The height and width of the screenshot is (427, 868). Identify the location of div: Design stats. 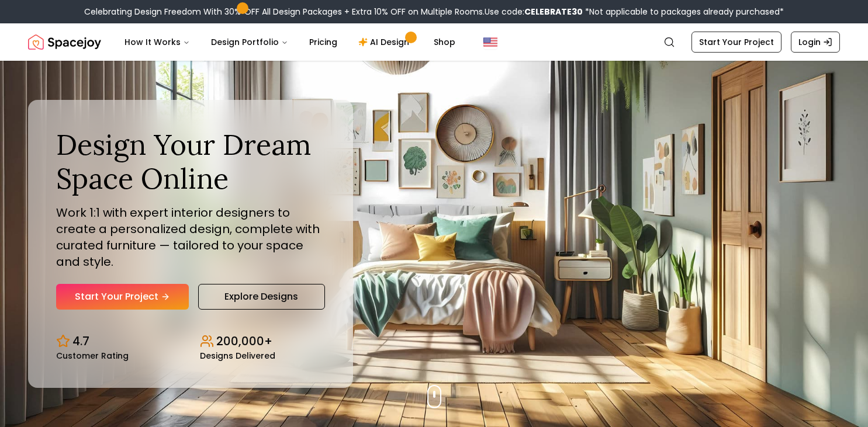
(191, 341).